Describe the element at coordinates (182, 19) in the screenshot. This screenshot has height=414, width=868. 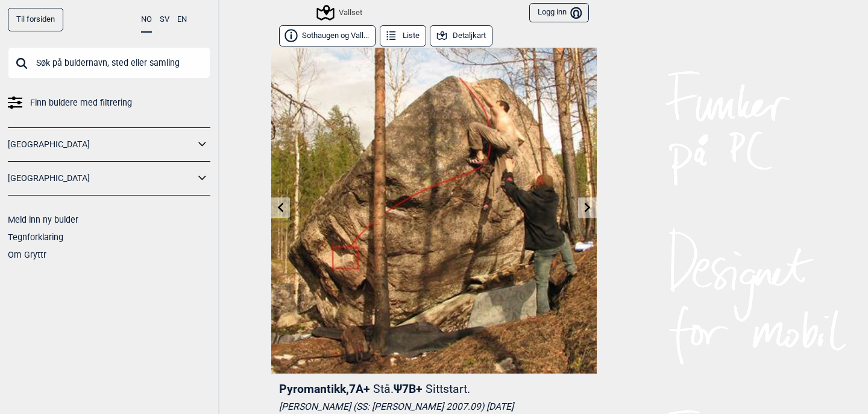
I see `button: EN` at that location.